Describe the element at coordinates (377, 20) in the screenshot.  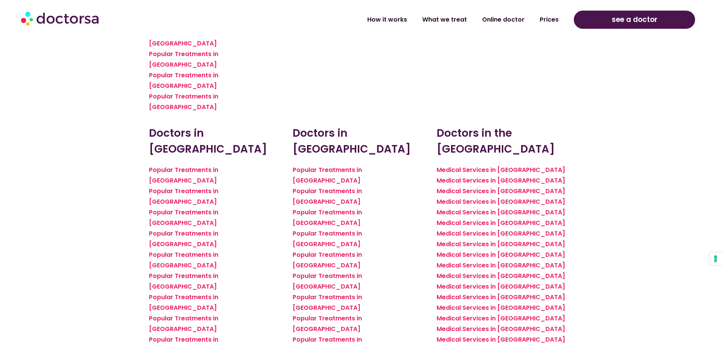
I see `nav: Menu` at that location.